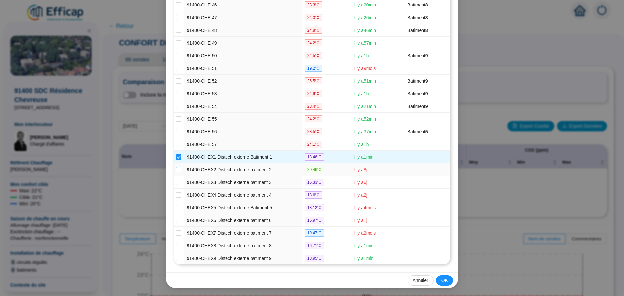 This screenshot has height=296, width=624. What do you see at coordinates (364, 233) in the screenshot?
I see `span: Il y a 2 mois` at bounding box center [364, 233].